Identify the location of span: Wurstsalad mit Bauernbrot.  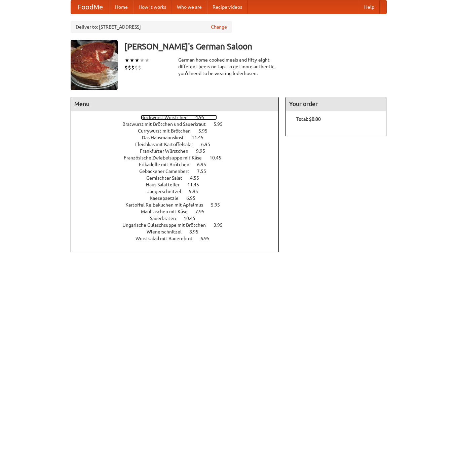
(167, 238).